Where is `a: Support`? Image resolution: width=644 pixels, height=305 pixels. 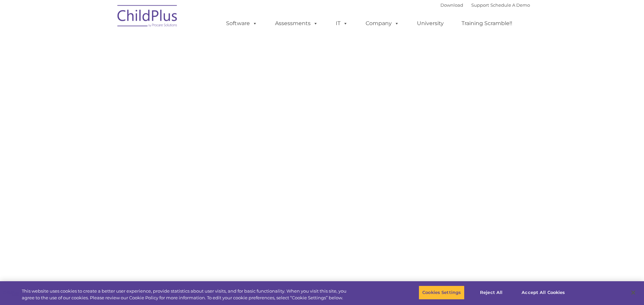 a: Support is located at coordinates (480, 5).